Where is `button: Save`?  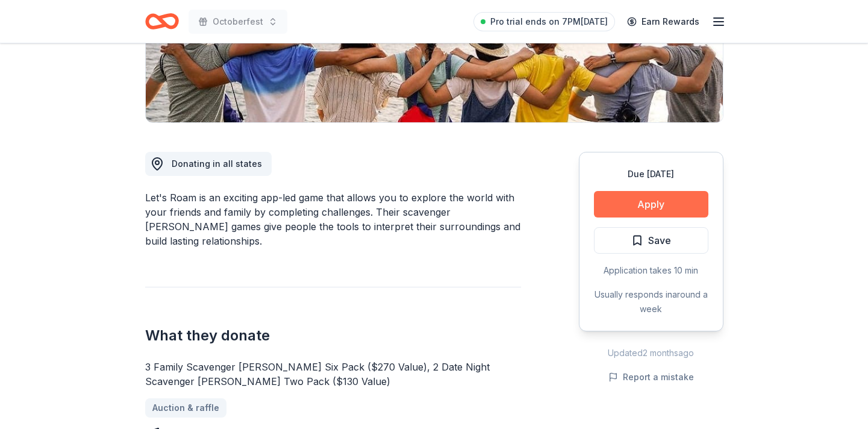
button: Save is located at coordinates (651, 240).